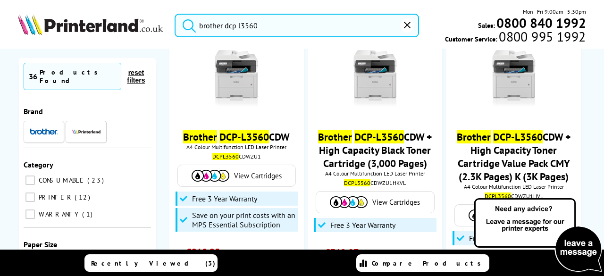  What do you see at coordinates (487, 25) in the screenshot?
I see `span: Sales:` at bounding box center [487, 25].